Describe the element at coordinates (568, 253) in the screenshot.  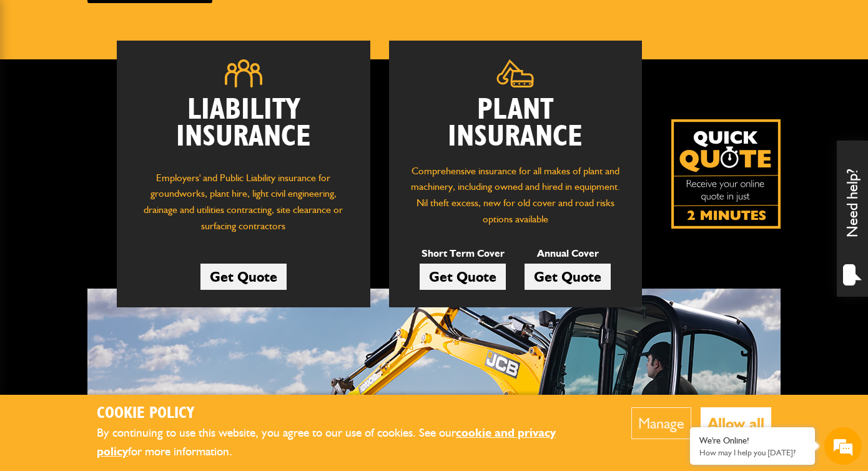
I see `p: Annual Cover` at that location.